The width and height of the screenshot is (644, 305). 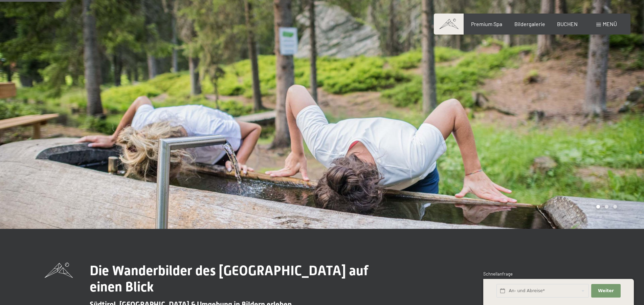 What do you see at coordinates (285, 172) in the screenshot?
I see `span: Einwilligung Marketing*` at bounding box center [285, 172].